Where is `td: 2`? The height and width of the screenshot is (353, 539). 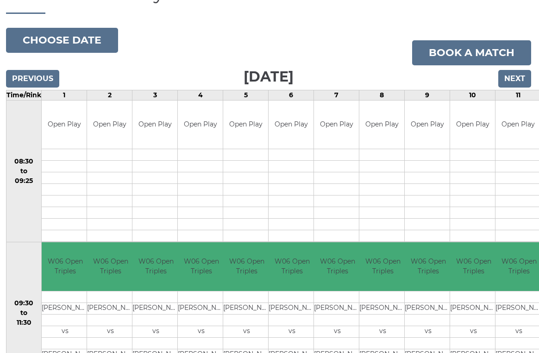 td: 2 is located at coordinates (110, 95).